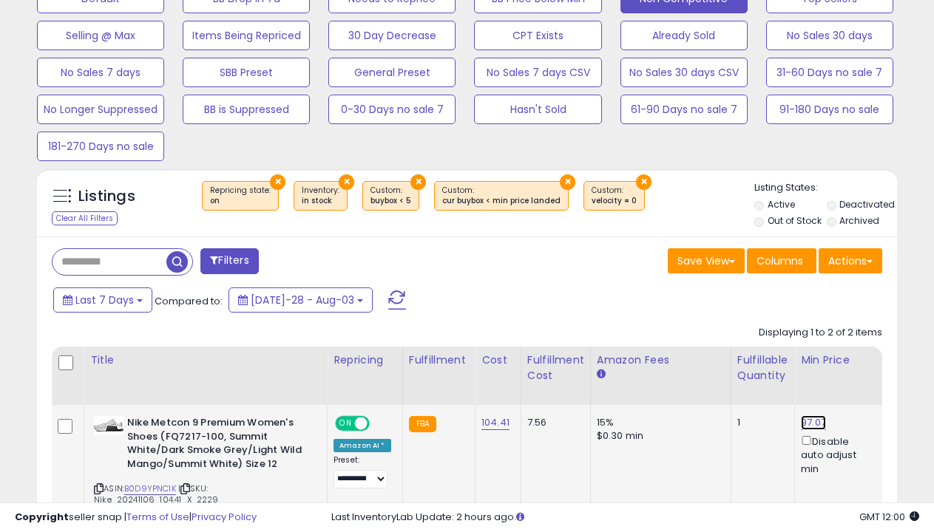 The image size is (934, 532). Describe the element at coordinates (106, 197) in the screenshot. I see `h5: Listings` at that location.